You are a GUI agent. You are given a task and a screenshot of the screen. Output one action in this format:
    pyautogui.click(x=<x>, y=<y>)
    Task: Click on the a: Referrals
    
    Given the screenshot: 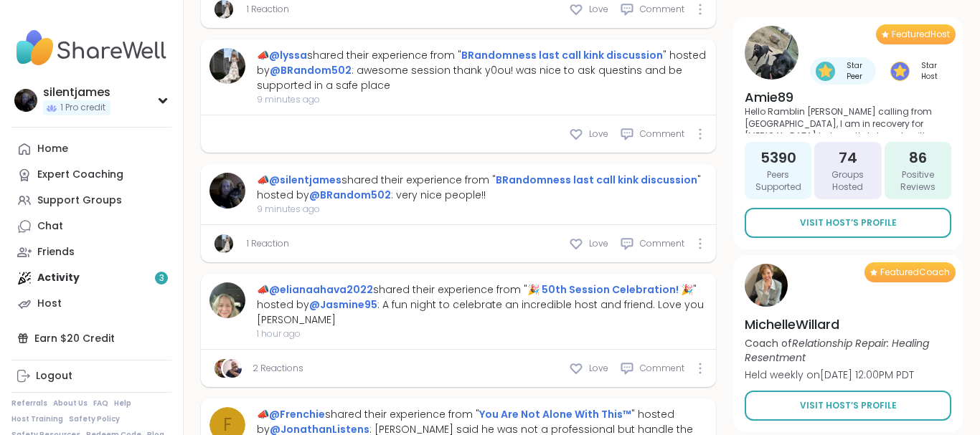 What is the action you would take?
    pyautogui.click(x=29, y=404)
    